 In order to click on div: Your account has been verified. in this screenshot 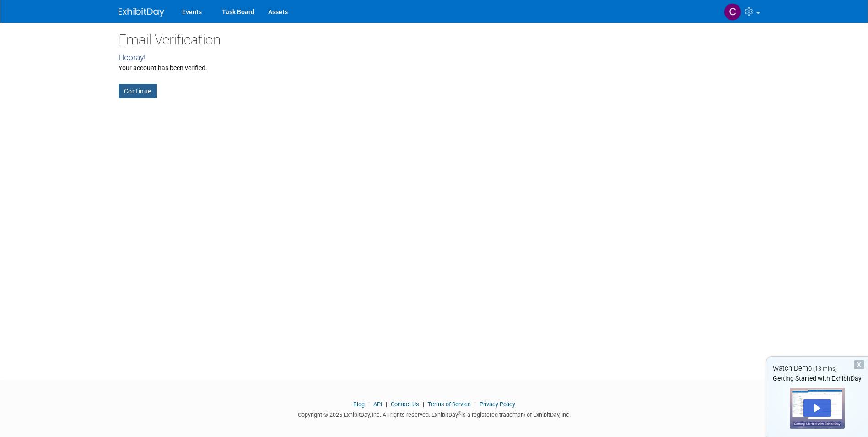, I will do `click(434, 68)`.